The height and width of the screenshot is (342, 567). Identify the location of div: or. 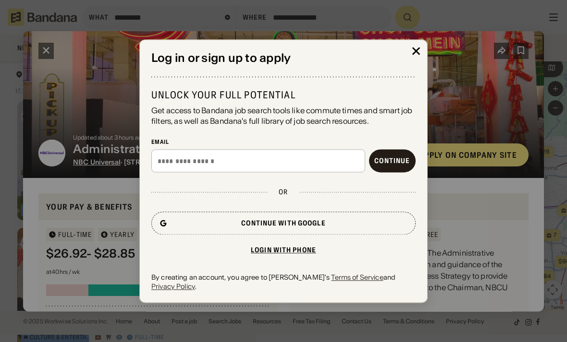
(283, 193).